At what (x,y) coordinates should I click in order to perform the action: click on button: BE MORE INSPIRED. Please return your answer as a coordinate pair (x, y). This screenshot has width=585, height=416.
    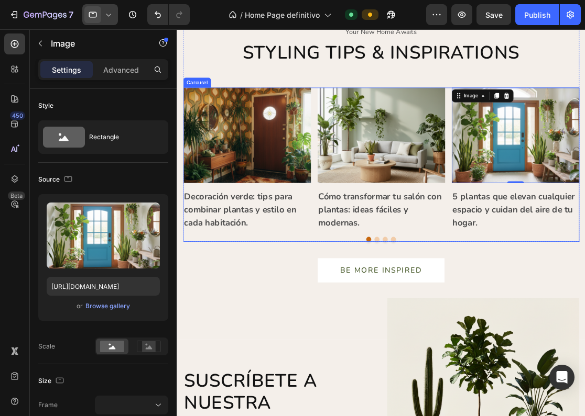
    Looking at the image, I should click on (260, 307).